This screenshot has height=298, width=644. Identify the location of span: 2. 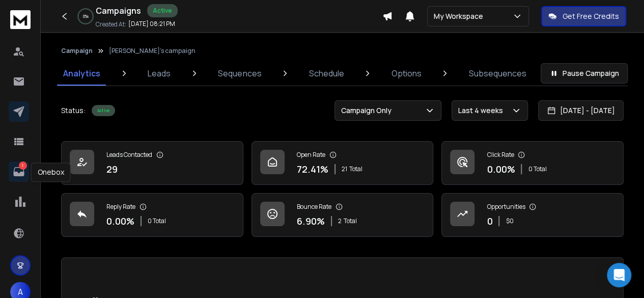
(340, 221).